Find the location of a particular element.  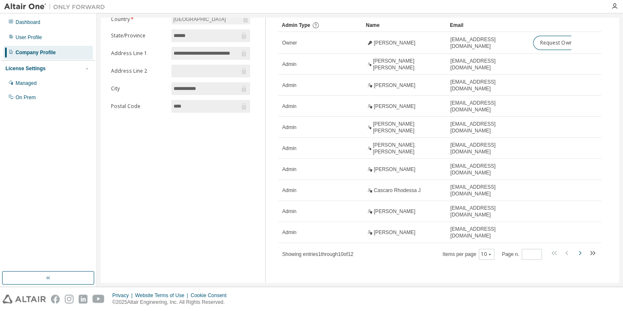

span: Owner is located at coordinates (289, 43).